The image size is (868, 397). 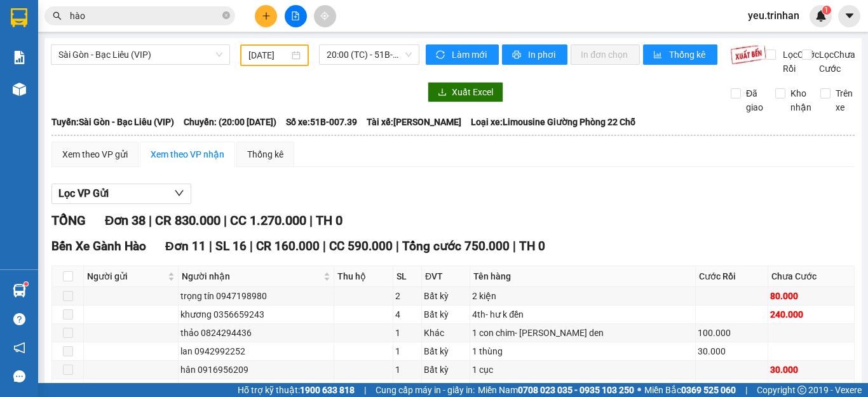 What do you see at coordinates (256, 388) in the screenshot?
I see `div: mỹ hía 0948660199` at bounding box center [256, 388].